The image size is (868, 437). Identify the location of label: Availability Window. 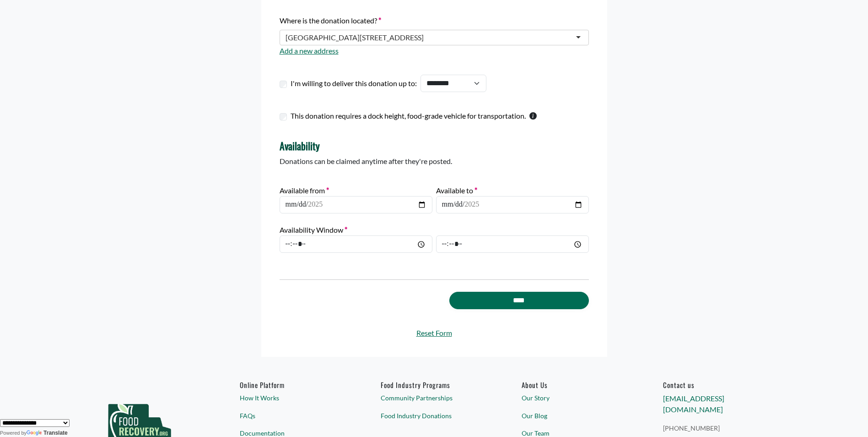
(313, 230).